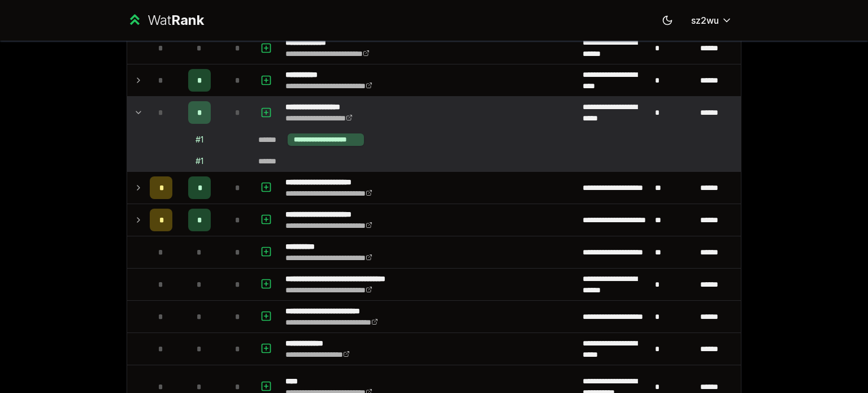 This screenshot has height=393, width=868. What do you see at coordinates (711, 21) in the screenshot?
I see `button: sz2wu` at bounding box center [711, 21].